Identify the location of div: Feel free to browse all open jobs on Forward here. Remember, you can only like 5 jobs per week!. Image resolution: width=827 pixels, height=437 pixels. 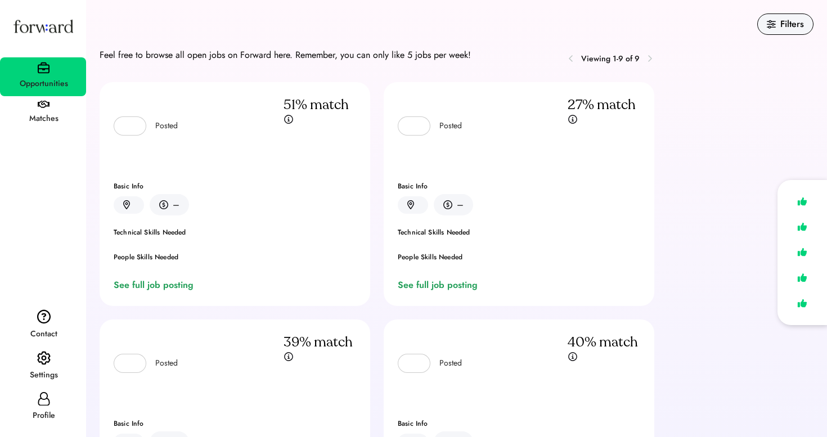
(285, 55).